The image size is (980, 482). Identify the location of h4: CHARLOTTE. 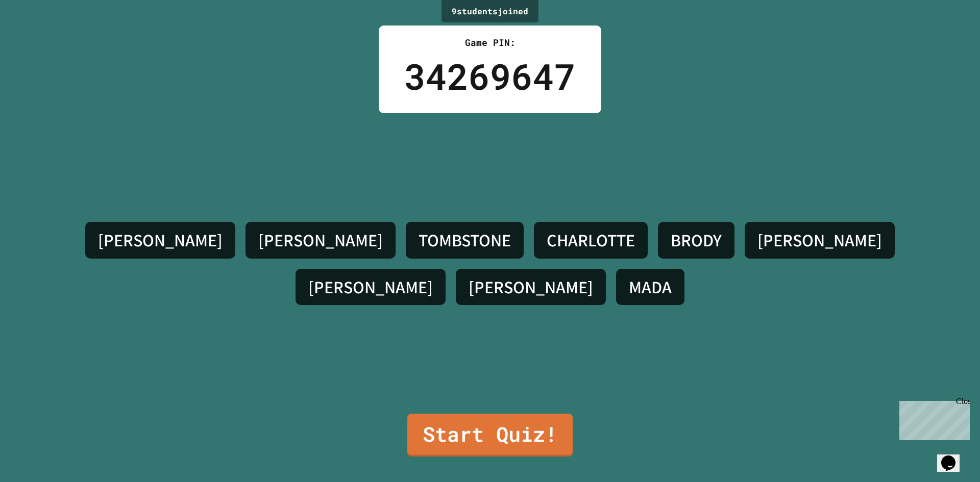
(590, 241).